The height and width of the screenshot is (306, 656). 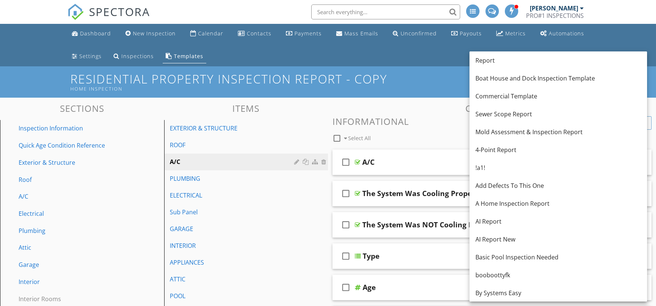 I want to click on div: Home Inspection, so click(x=272, y=89).